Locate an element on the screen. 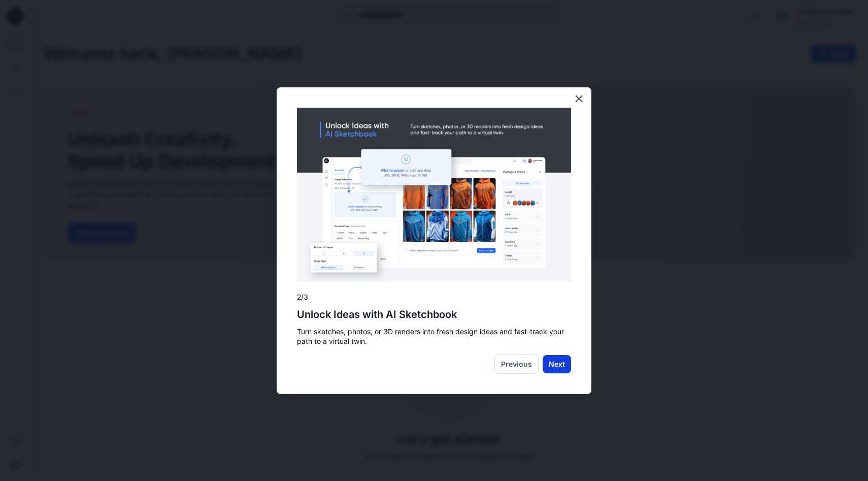  button: Close is located at coordinates (579, 98).